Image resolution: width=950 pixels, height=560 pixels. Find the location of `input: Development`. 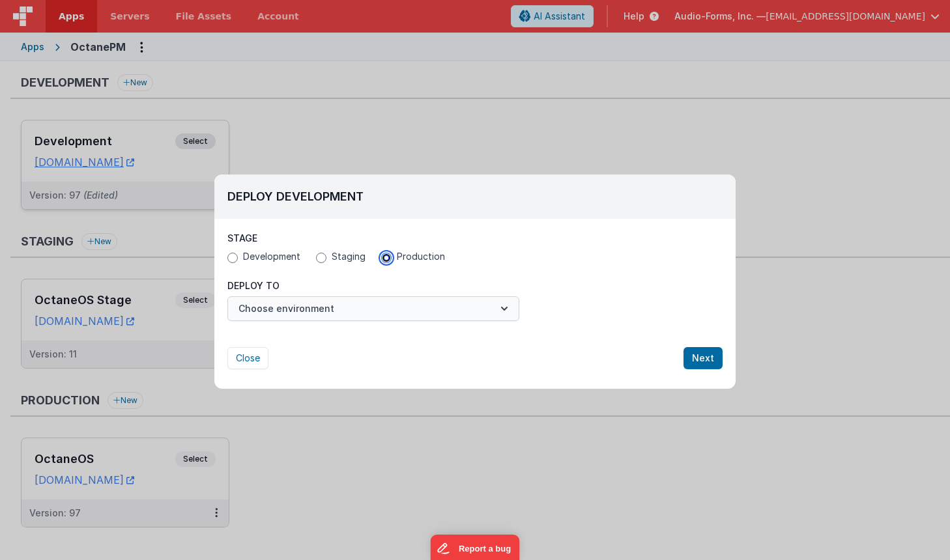

input: Development is located at coordinates (233, 258).